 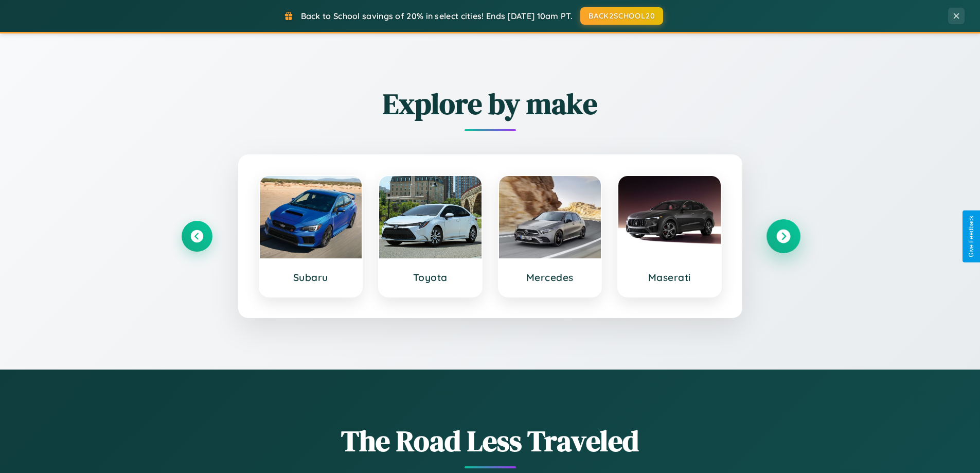 What do you see at coordinates (669, 277) in the screenshot?
I see `h3: Maserati` at bounding box center [669, 277].